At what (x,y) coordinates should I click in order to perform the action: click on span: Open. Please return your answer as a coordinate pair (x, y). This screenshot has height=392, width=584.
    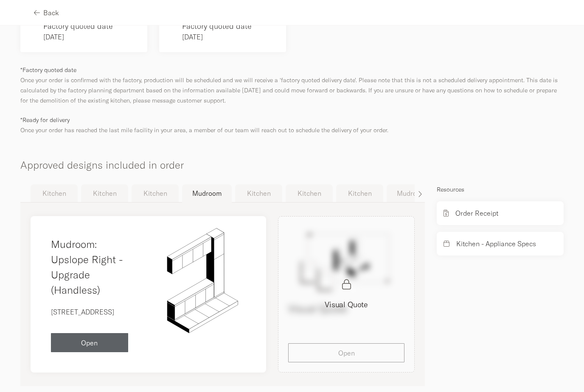
    Looking at the image, I should click on (89, 343).